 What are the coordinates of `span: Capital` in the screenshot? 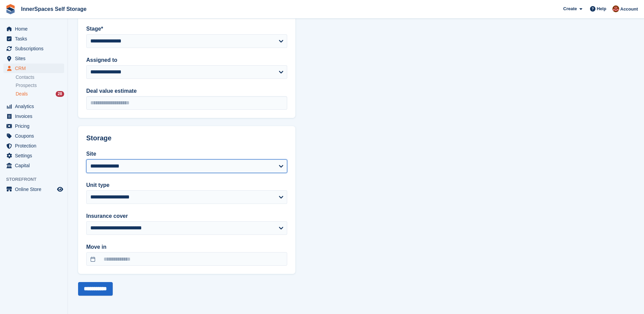 It's located at (35, 165).